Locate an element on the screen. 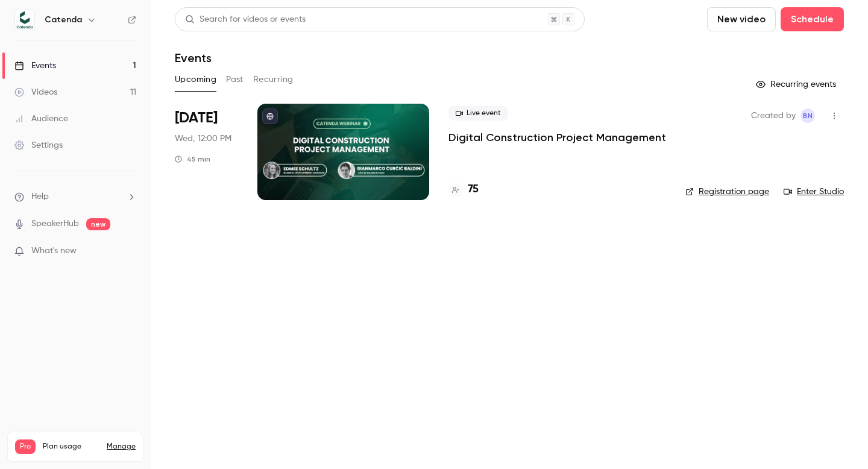 The width and height of the screenshot is (868, 469). button: Past is located at coordinates (234, 80).